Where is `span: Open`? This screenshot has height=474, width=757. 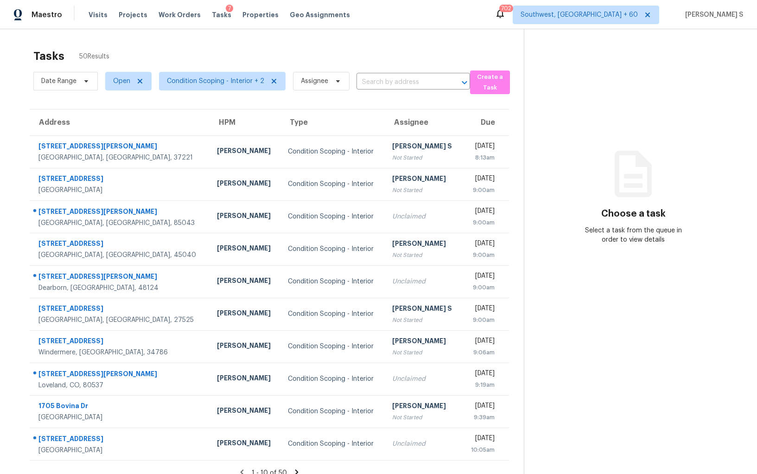 span: Open is located at coordinates (121, 81).